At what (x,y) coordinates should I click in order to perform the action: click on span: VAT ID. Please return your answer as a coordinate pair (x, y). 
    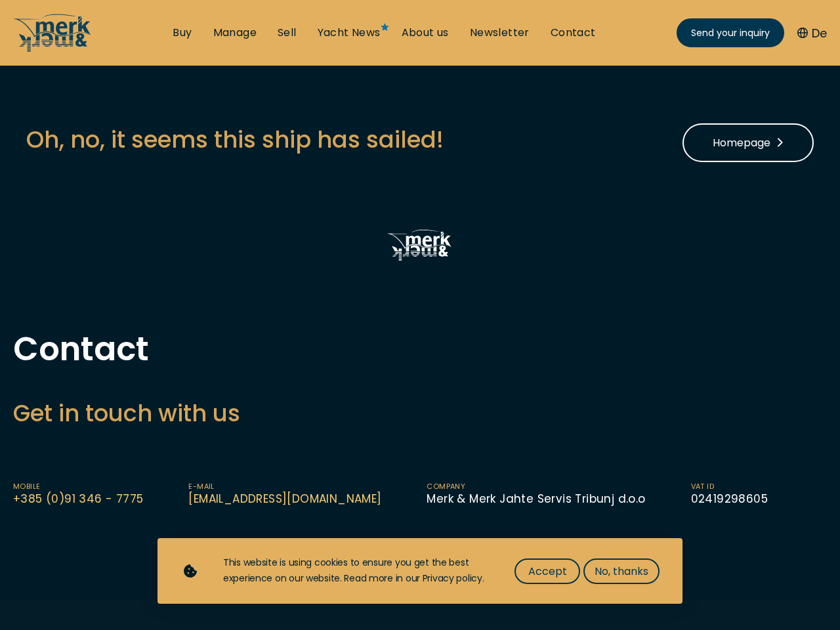
    Looking at the image, I should click on (730, 486).